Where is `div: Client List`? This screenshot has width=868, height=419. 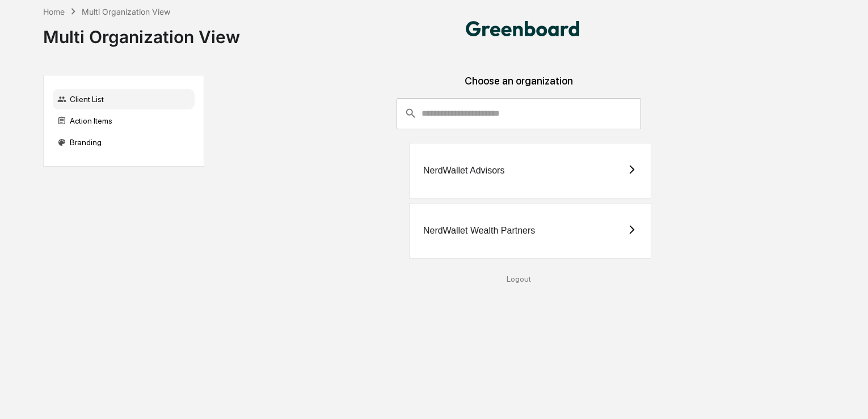
div: Client List is located at coordinates (124, 100).